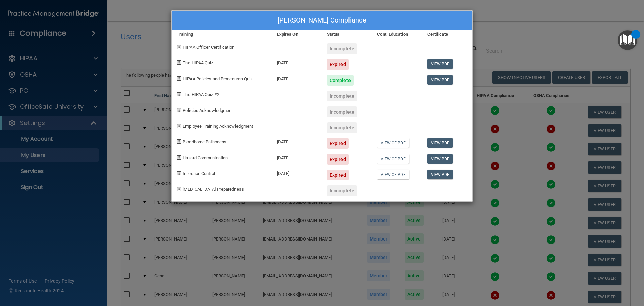  What do you see at coordinates (205, 142) in the screenshot?
I see `span: Bloodborne Pathogens` at bounding box center [205, 142].